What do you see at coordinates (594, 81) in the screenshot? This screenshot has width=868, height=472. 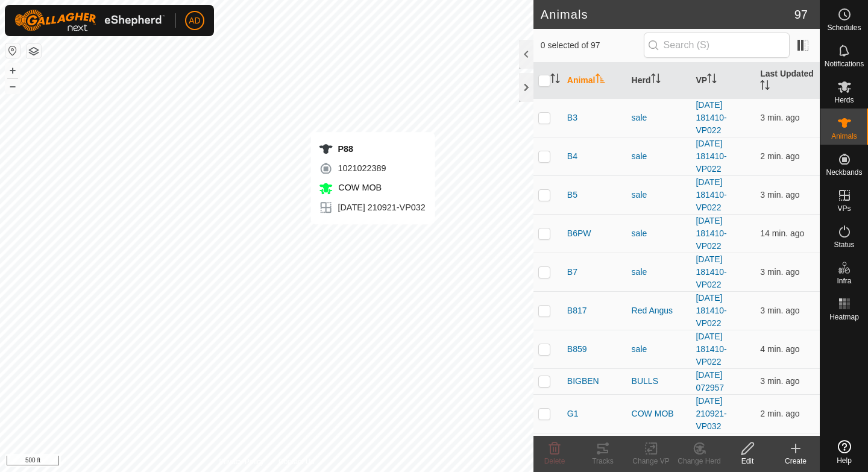 I see `th: Animal` at bounding box center [594, 81].